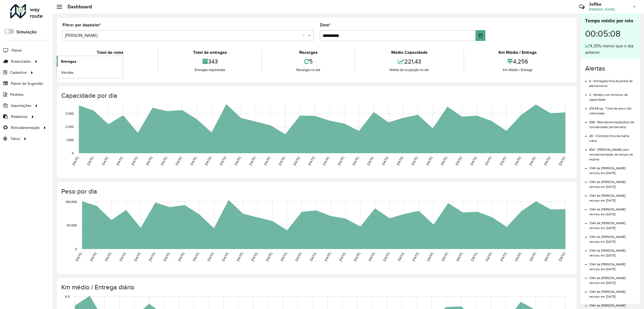 The width and height of the screenshot is (644, 309). I want to click on li: 598 - Retroalimentação(ões) de coordenadas pendente(s), so click(613, 122).